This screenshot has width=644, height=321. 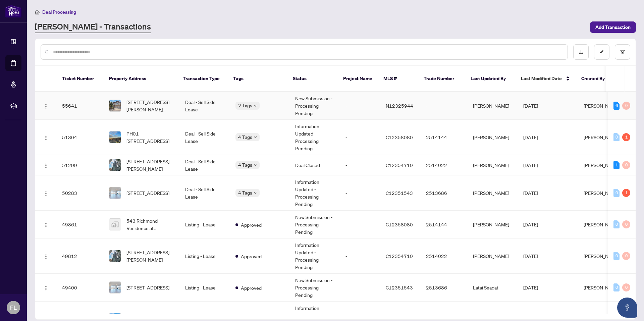 What do you see at coordinates (315, 165) in the screenshot?
I see `td: Deal Closed` at bounding box center [315, 165].